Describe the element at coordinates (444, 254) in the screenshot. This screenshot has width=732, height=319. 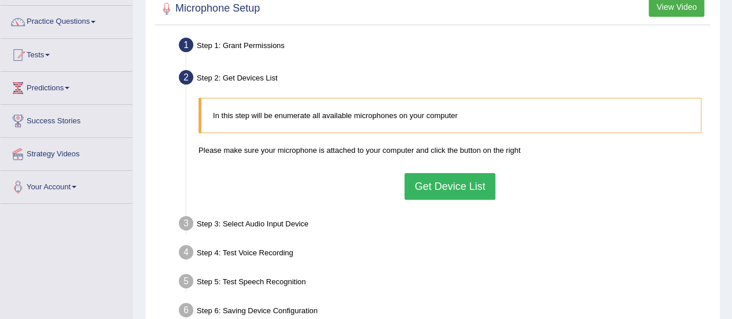
I see `div: Step 4: Test Voice Recording` at that location.